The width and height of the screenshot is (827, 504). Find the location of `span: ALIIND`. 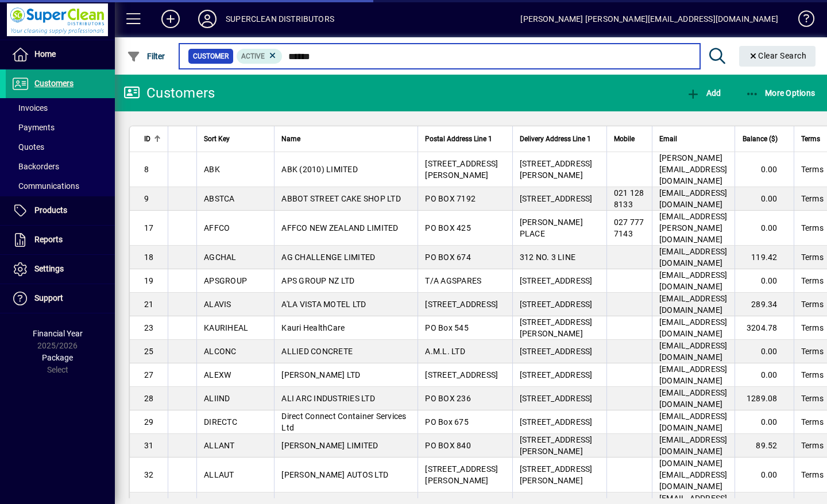

span: ALIIND is located at coordinates (217, 399).